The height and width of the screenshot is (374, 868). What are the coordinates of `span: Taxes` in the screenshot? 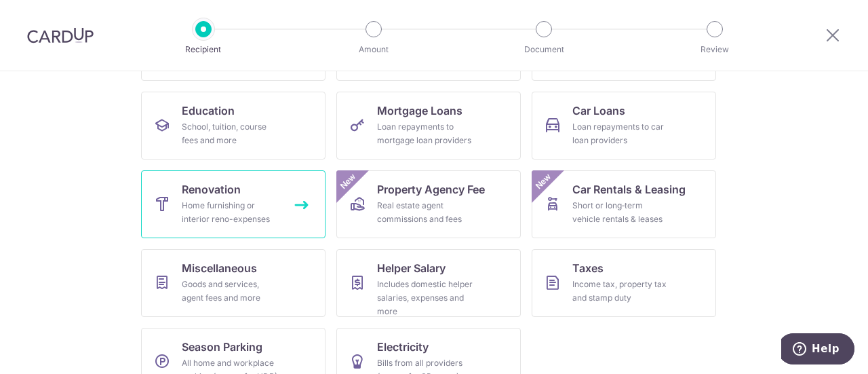 It's located at (588, 268).